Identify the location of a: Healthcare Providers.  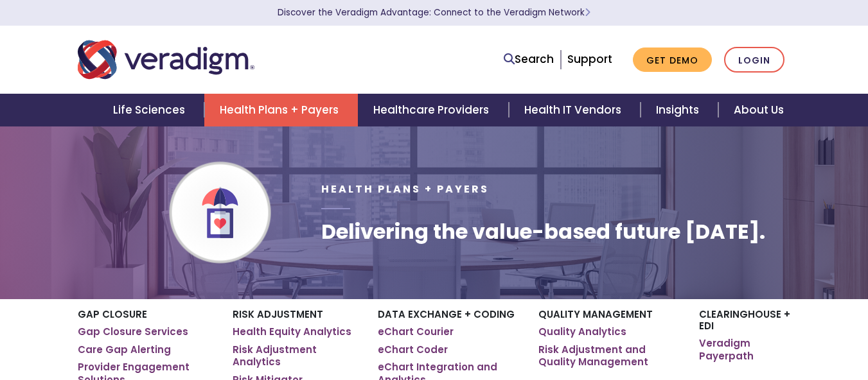
(433, 110).